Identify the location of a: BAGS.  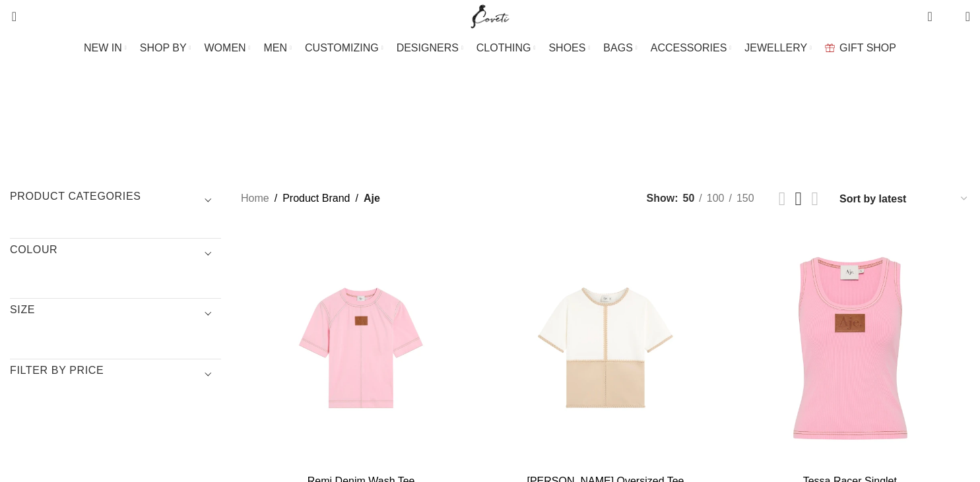
(619, 48).